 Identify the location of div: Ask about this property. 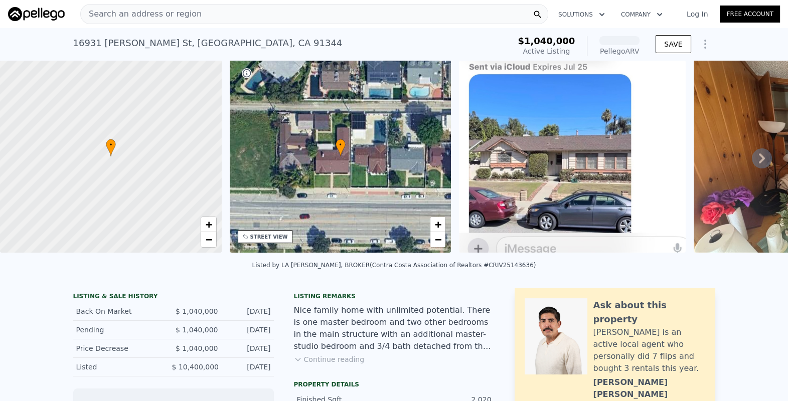
(649, 313).